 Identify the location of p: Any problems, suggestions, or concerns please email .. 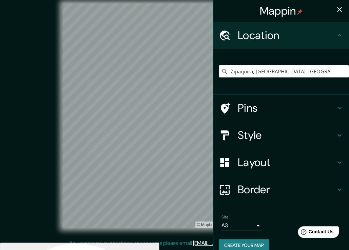
(173, 243).